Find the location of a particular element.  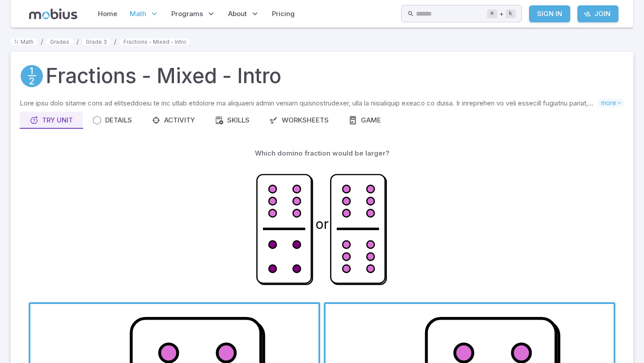

p: Which domino fraction would be larger? is located at coordinates (322, 153).